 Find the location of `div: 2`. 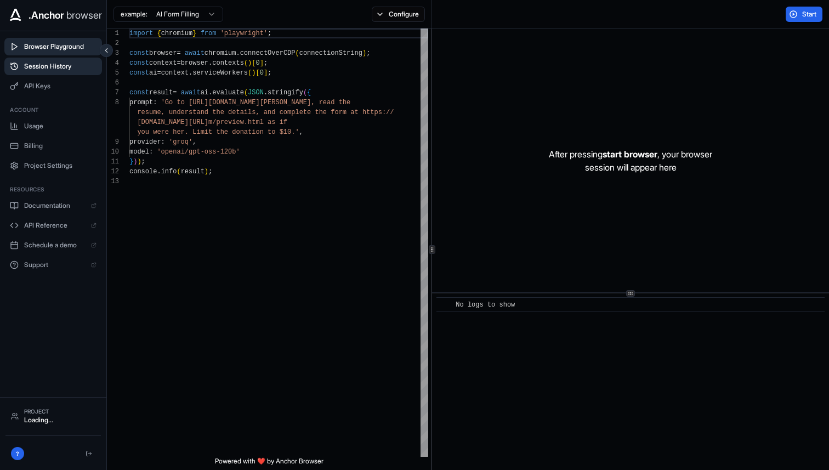

div: 2 is located at coordinates (113, 43).